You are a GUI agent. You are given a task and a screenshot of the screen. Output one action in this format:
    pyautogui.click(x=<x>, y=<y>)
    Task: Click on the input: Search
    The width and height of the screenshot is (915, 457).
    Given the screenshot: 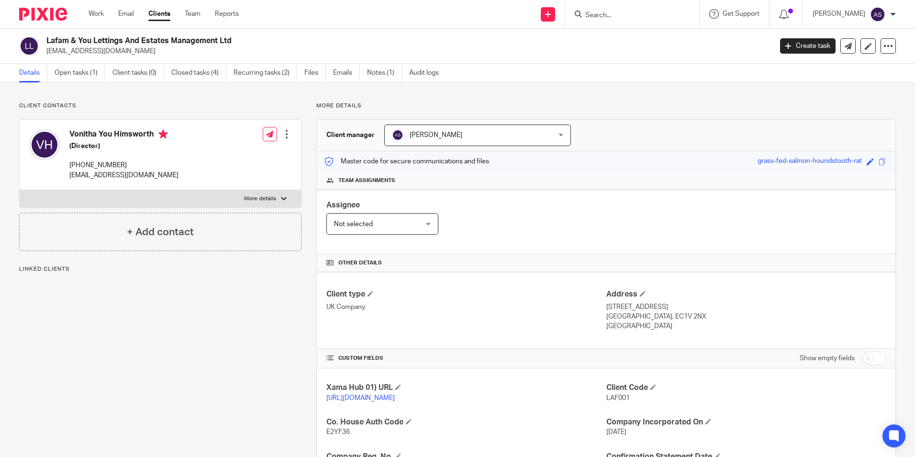 What is the action you would take?
    pyautogui.click(x=627, y=16)
    